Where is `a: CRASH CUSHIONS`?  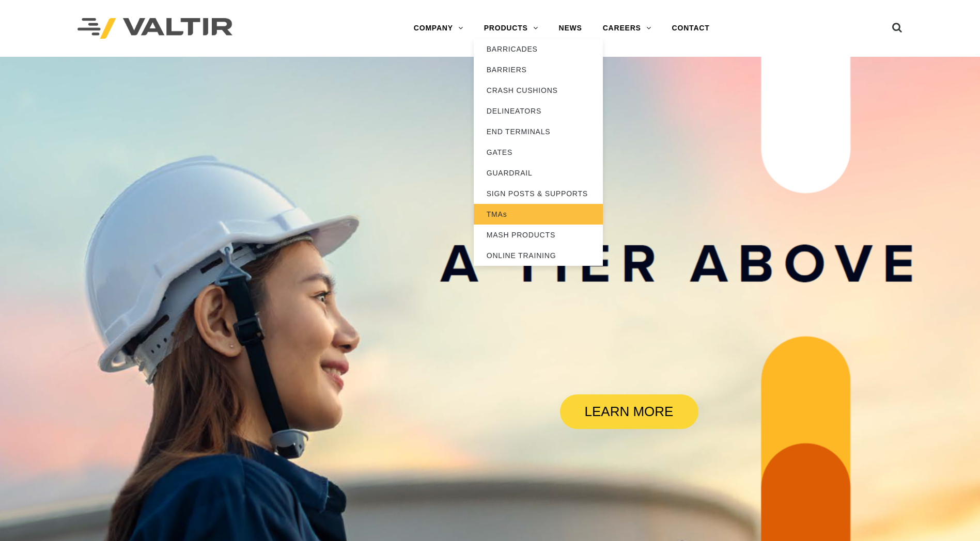
a: CRASH CUSHIONS is located at coordinates (539, 91).